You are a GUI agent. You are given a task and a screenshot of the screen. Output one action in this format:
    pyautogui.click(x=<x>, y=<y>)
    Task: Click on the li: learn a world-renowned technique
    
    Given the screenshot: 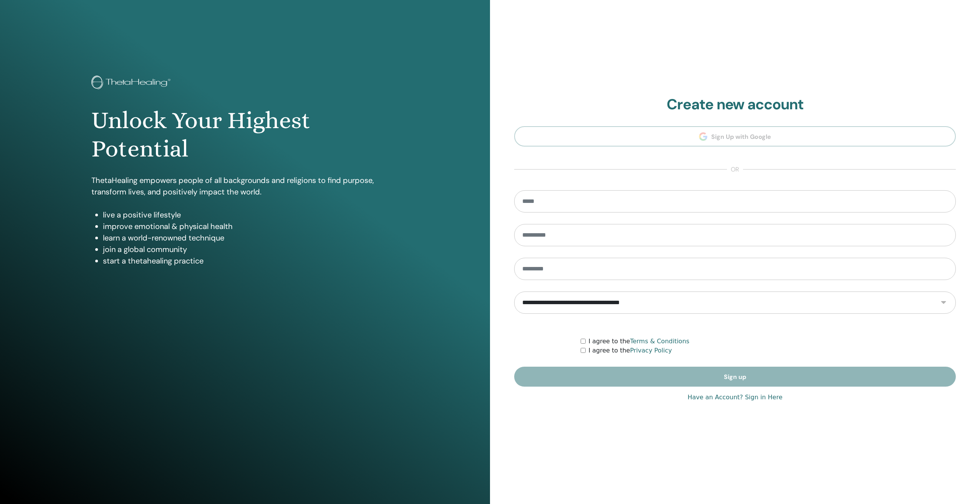 What is the action you would take?
    pyautogui.click(x=251, y=238)
    